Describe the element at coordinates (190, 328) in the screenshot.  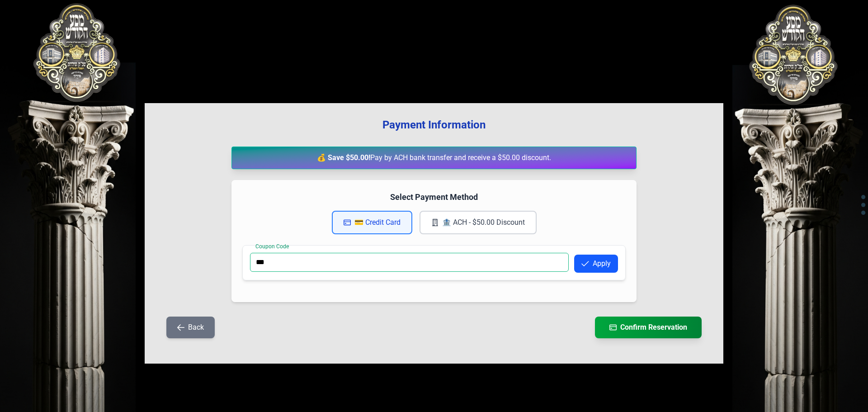
I see `button: Back` at that location.